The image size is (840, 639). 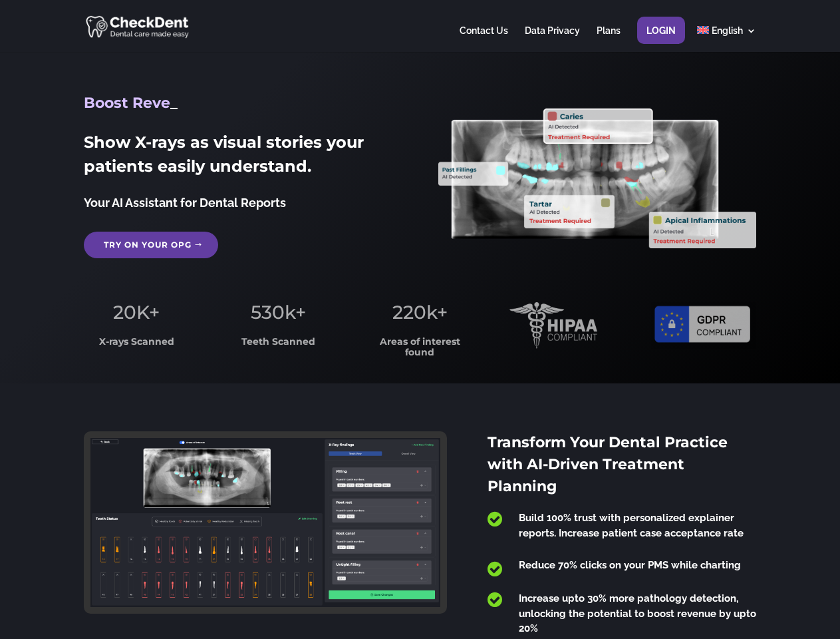 I want to click on a: Try on your OPG, so click(x=151, y=245).